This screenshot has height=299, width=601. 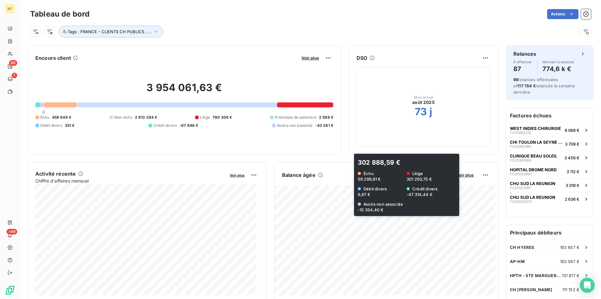 I want to click on span: +99, so click(x=12, y=232).